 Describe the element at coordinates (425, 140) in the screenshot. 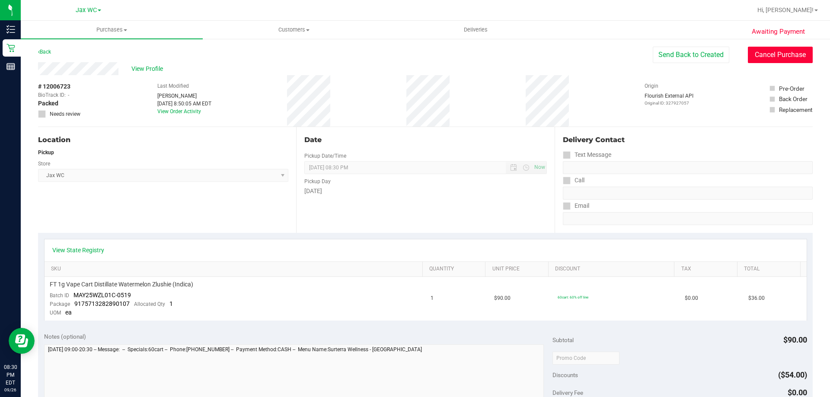

I see `div: Date` at that location.